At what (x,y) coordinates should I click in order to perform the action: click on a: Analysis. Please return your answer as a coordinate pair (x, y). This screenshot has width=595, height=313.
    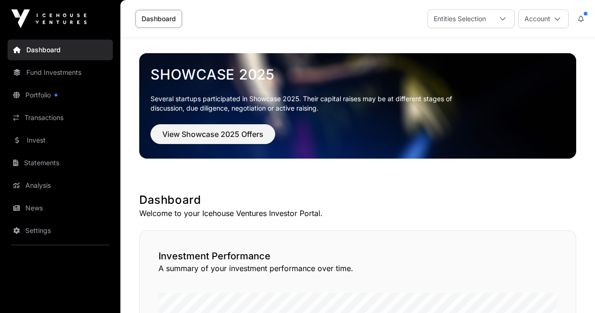
    Looking at the image, I should click on (60, 185).